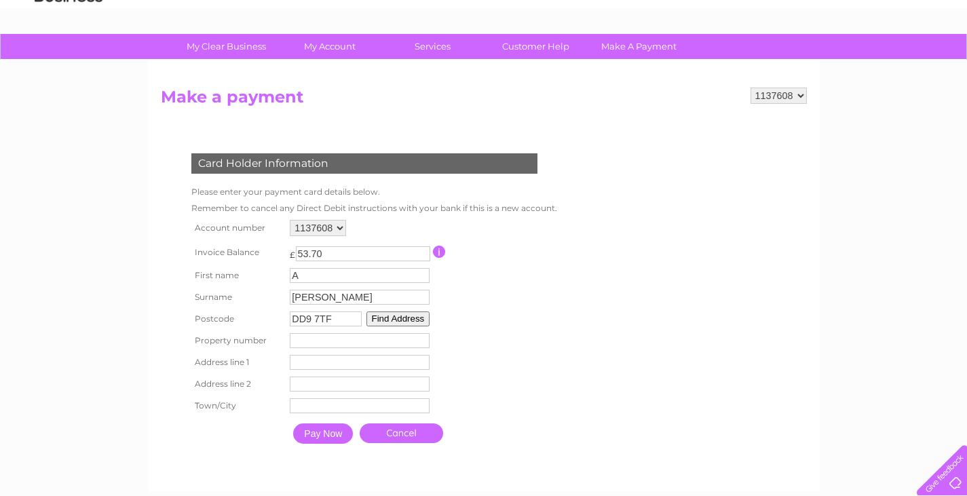 The height and width of the screenshot is (496, 967). I want to click on th: Surname, so click(237, 297).